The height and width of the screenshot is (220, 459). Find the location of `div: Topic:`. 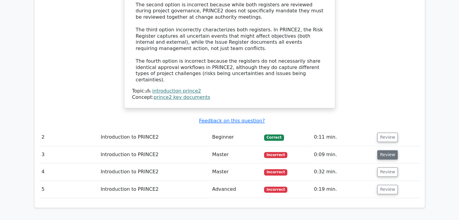

div: Topic: is located at coordinates (230, 91).